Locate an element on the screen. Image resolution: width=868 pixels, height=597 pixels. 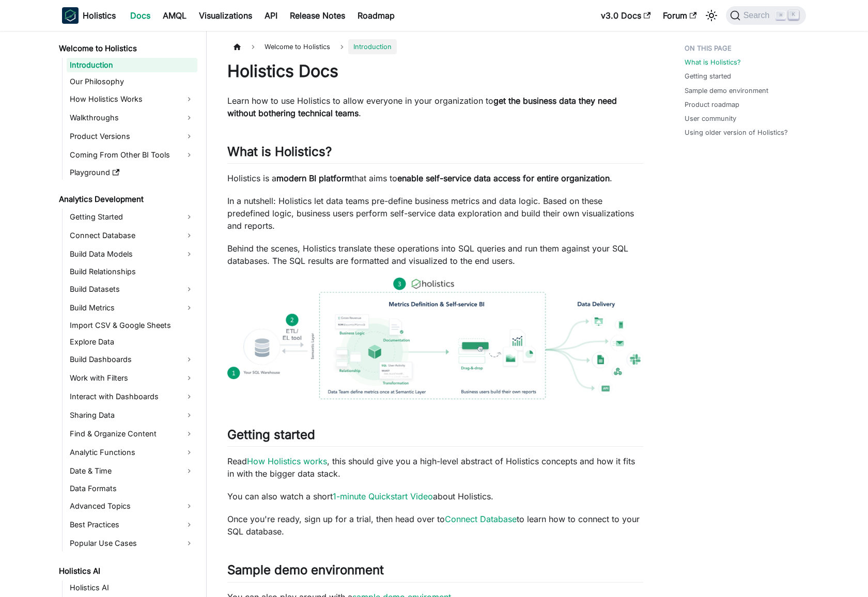
a: v3.0 Docs is located at coordinates (626, 16).